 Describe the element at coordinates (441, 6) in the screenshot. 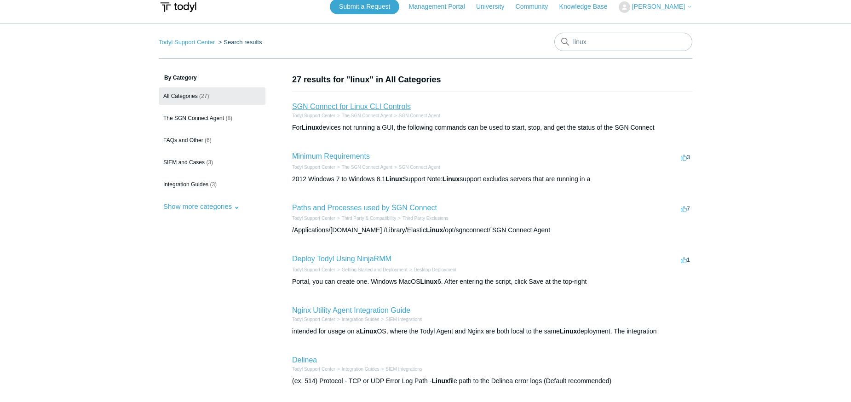

I see `a: Management Portal` at that location.